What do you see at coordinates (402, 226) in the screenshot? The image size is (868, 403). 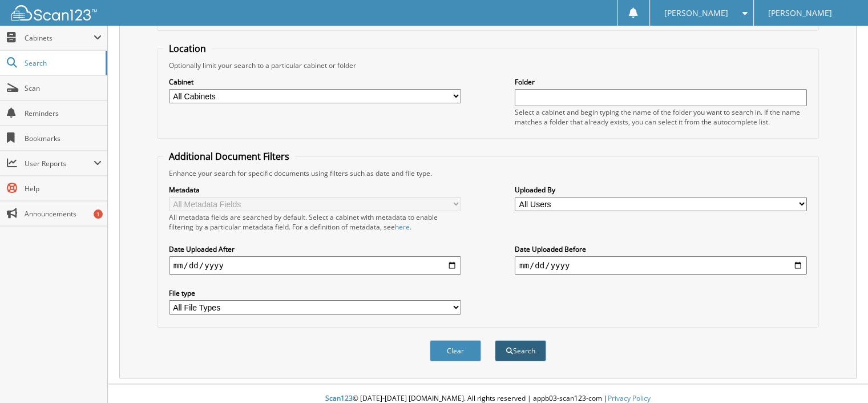 I see `a: here` at bounding box center [402, 226].